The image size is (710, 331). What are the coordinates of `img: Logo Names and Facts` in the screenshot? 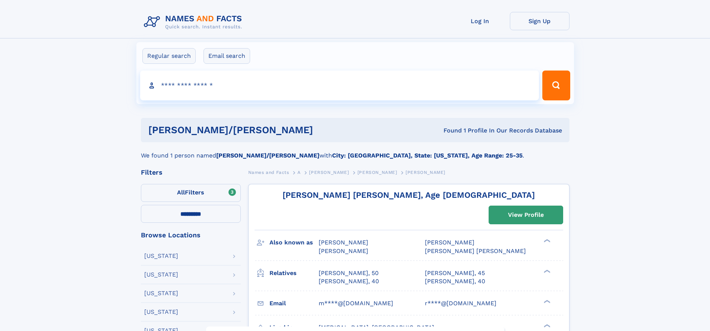 It's located at (195, 22).